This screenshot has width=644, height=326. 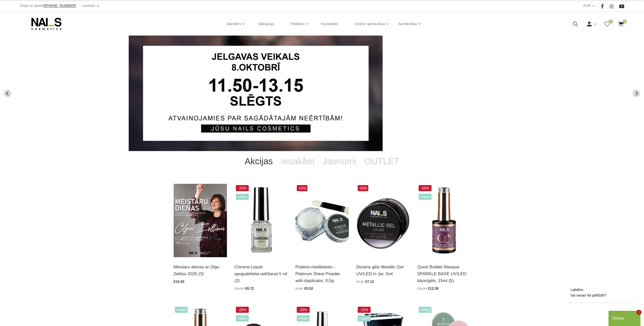 I want to click on a: Online apmācības, so click(x=370, y=24).